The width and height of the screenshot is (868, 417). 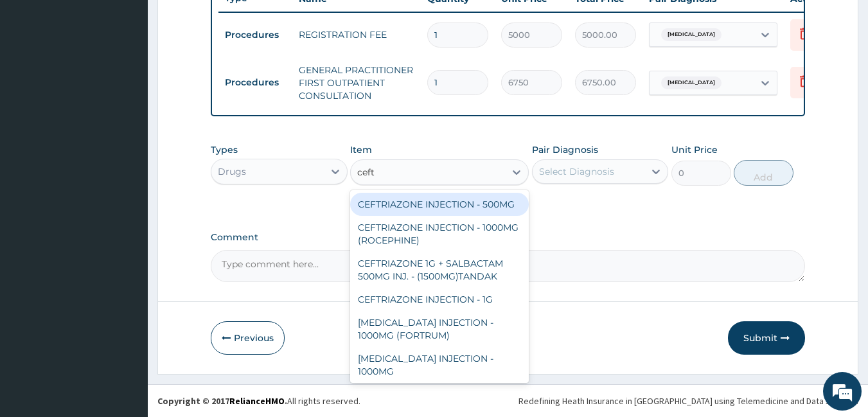 What do you see at coordinates (440, 300) in the screenshot?
I see `div: CEFTRIAZONE INJECTION - 1G` at bounding box center [440, 300].